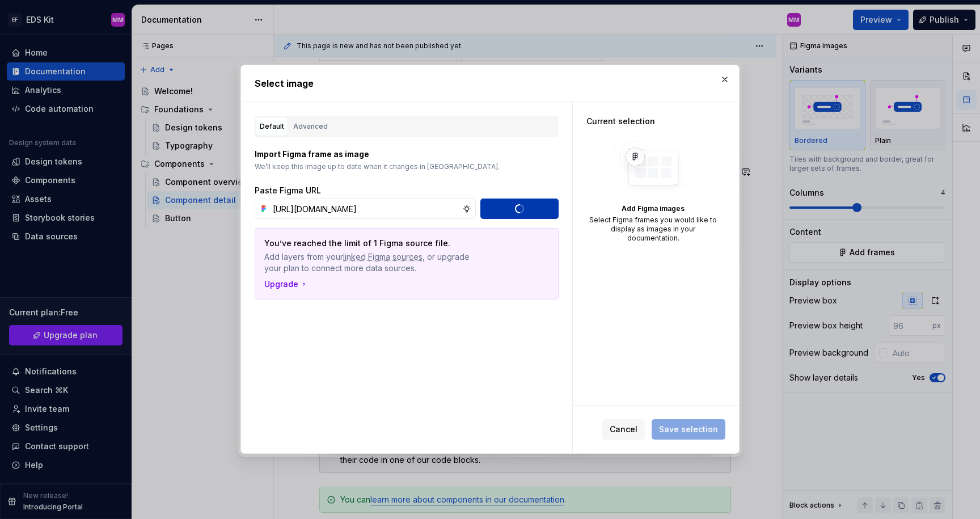 Image resolution: width=980 pixels, height=519 pixels. I want to click on div: Current selection, so click(653, 122).